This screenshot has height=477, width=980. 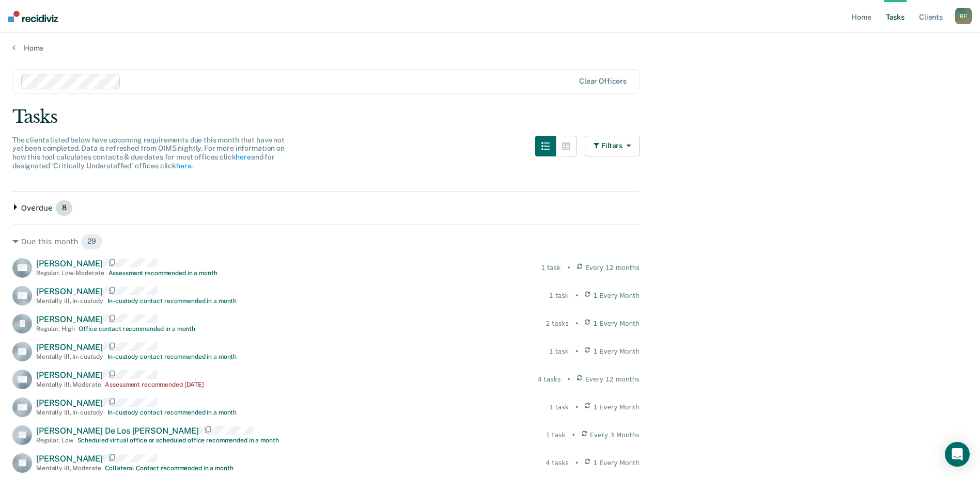 I want to click on div: Tasks, so click(x=490, y=117).